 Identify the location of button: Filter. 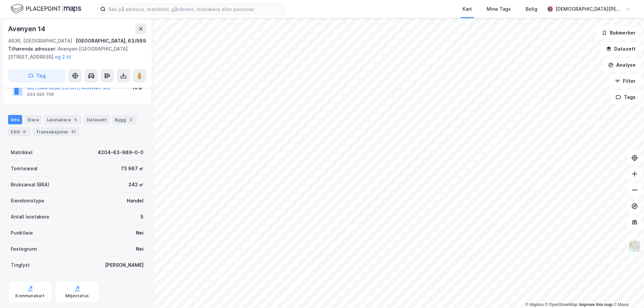
(625, 81).